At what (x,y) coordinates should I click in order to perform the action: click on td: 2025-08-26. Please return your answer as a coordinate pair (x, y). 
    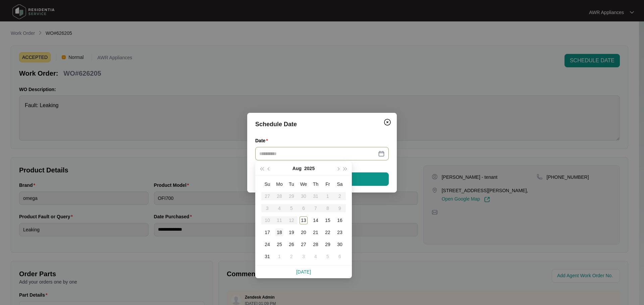
    Looking at the image, I should click on (291, 244).